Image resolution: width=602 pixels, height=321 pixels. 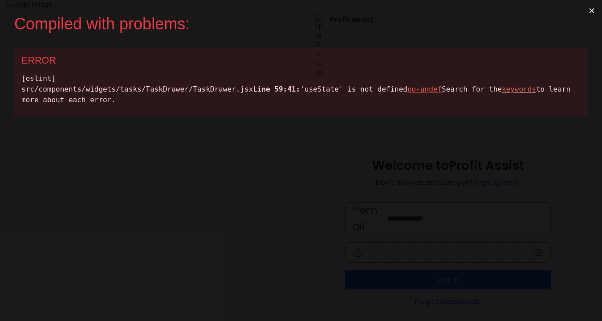 I want to click on span: keywords, so click(x=518, y=89).